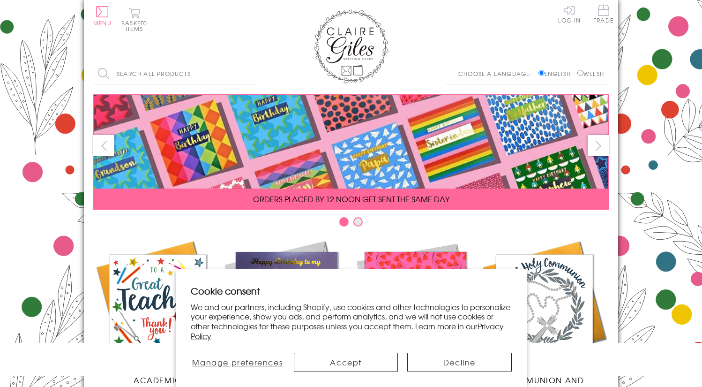  Describe the element at coordinates (459, 362) in the screenshot. I see `button: Decline` at that location.